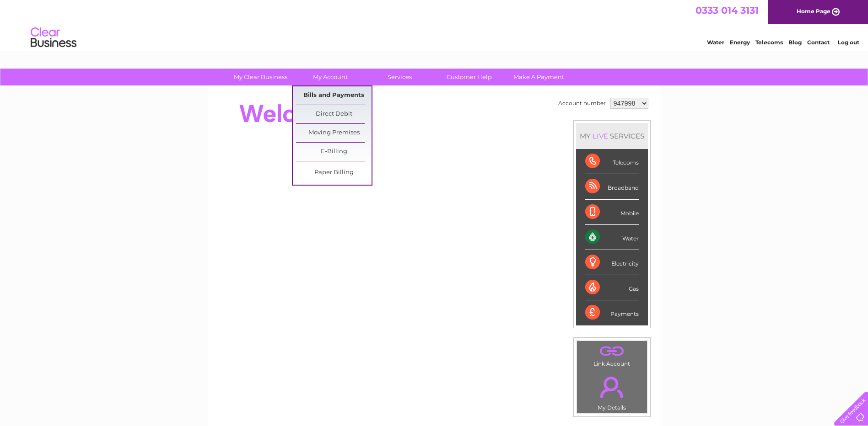  Describe the element at coordinates (612, 187) in the screenshot. I see `div: Broadband` at that location.